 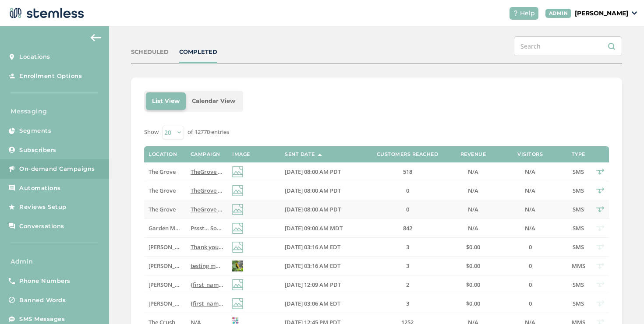 I want to click on img: icon-arrow-back-accent-c549486e.svg, so click(x=96, y=38).